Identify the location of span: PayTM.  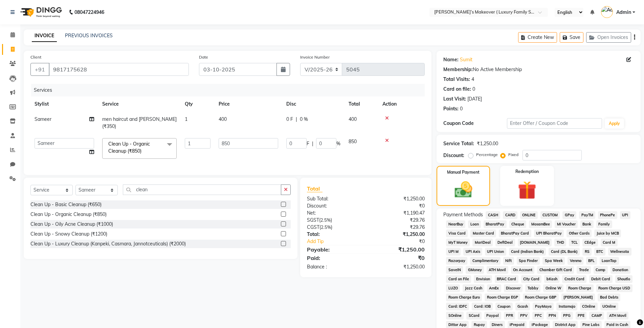
(587, 215).